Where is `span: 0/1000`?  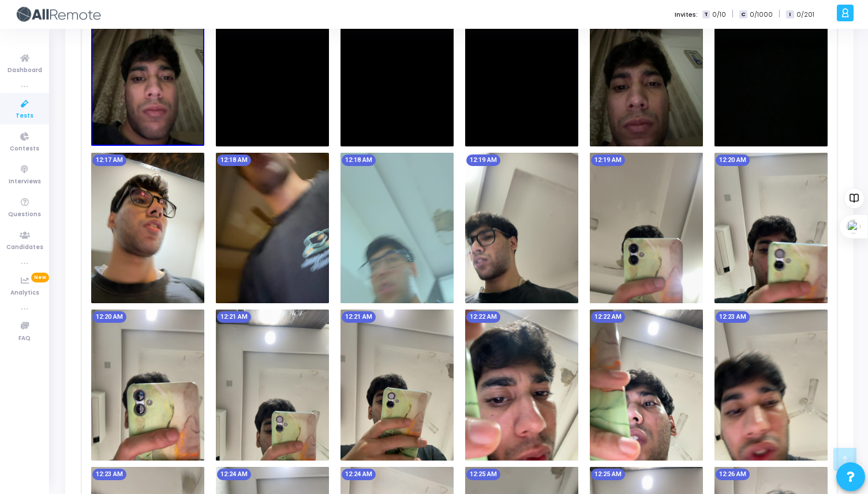
span: 0/1000 is located at coordinates (761, 15).